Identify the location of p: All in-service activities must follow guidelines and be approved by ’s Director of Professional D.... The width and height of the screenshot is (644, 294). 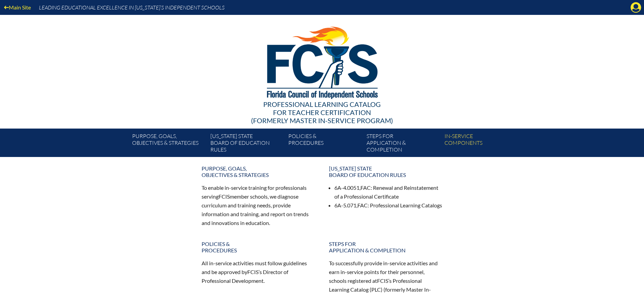
(258, 272).